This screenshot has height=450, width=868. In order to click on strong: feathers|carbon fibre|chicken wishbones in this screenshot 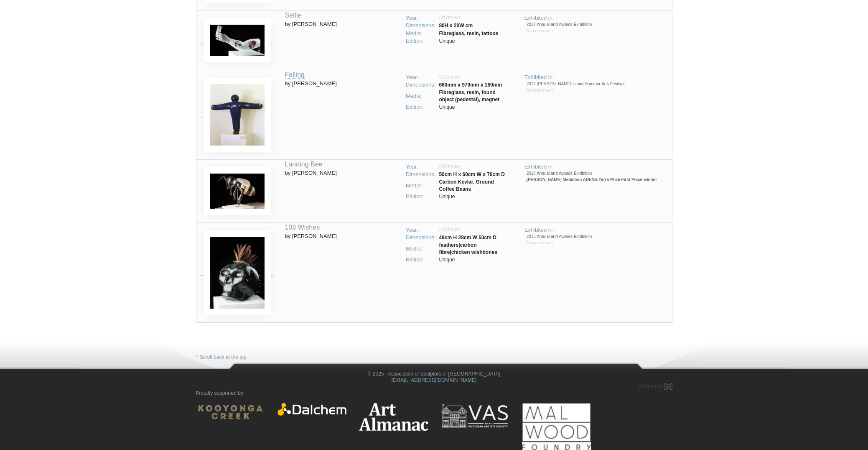, I will do `click(467, 248)`.